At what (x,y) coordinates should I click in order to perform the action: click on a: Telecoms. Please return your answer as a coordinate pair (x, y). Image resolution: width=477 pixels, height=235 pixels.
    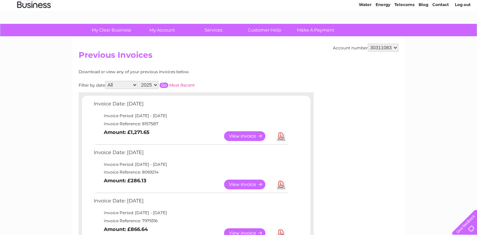
    Looking at the image, I should click on (404, 31).